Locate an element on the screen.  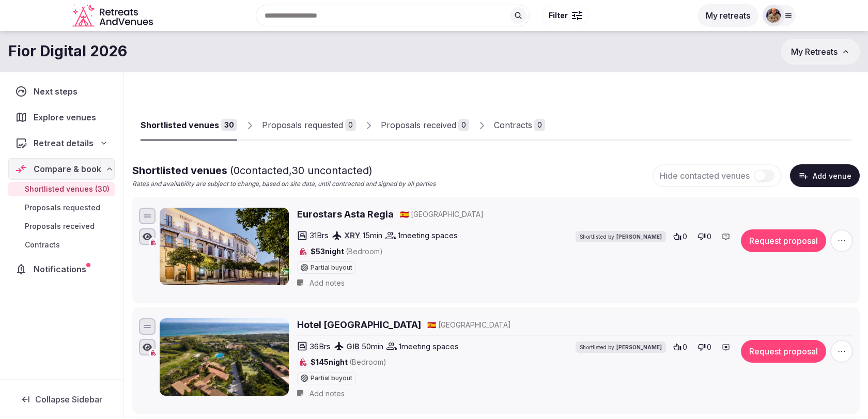
span: ( 0 contacted, 30 uncontacted) is located at coordinates (301, 170).